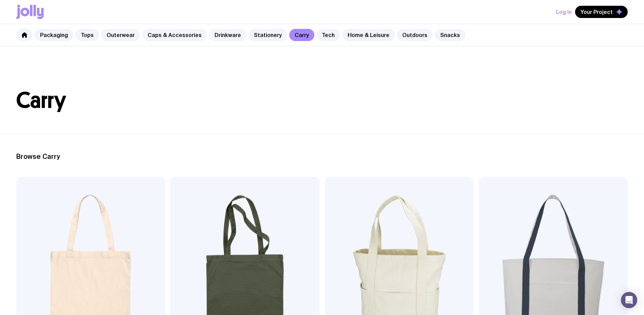 The height and width of the screenshot is (315, 644). What do you see at coordinates (564, 12) in the screenshot?
I see `button: Log In` at bounding box center [564, 12].